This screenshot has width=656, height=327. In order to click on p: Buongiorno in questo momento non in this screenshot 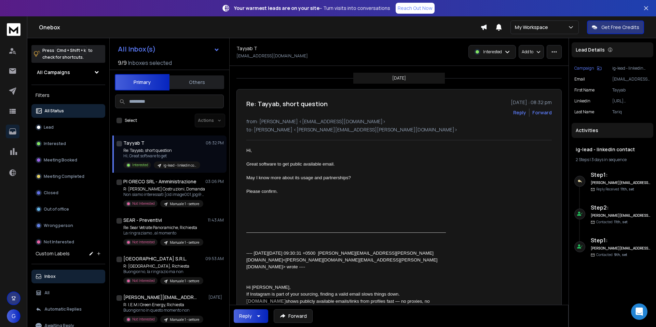, I will do `click(163, 310)`.